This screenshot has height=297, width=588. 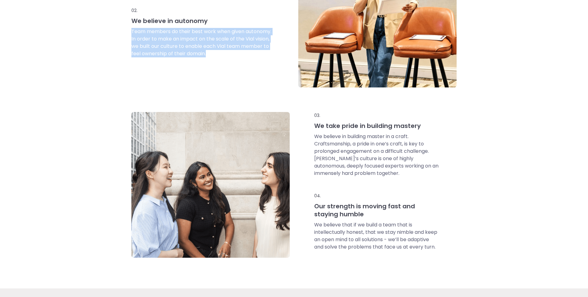 What do you see at coordinates (211, 184) in the screenshot?
I see `img: Group of 3 smiling woman standing on the street talking` at bounding box center [211, 184].